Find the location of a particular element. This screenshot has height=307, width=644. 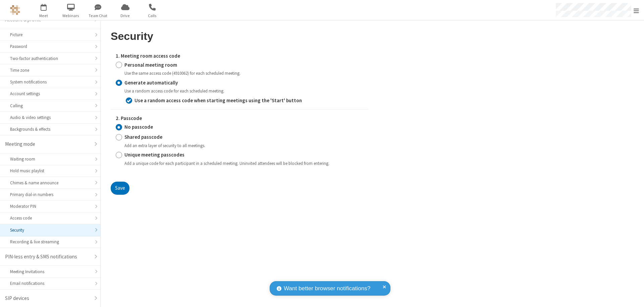

div: SIP devices is located at coordinates (47, 298).